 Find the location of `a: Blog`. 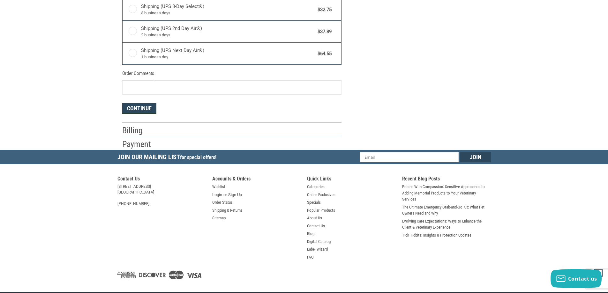

a: Blog is located at coordinates (311, 234).